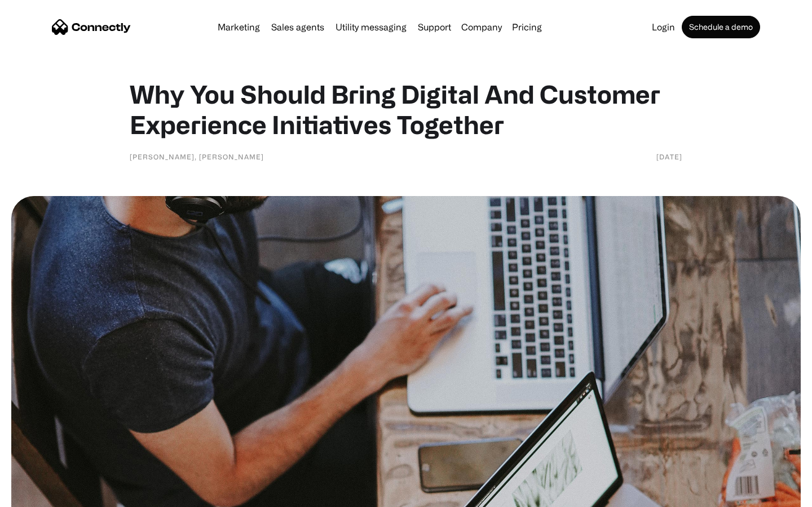 Image resolution: width=812 pixels, height=507 pixels. Describe the element at coordinates (721, 27) in the screenshot. I see `a: Schedule a demo` at that location.